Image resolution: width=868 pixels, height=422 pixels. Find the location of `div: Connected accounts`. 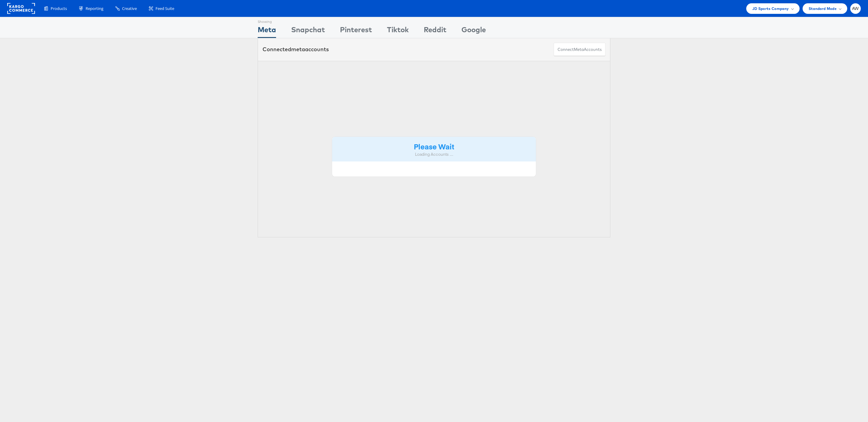

div: Connected accounts is located at coordinates (296, 49).